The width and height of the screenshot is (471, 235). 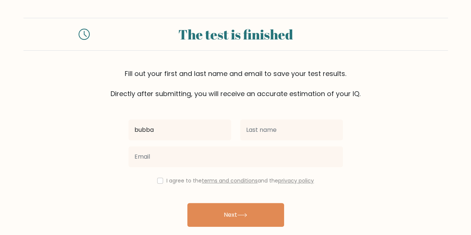 What do you see at coordinates (180, 130) in the screenshot?
I see `input: First name` at bounding box center [180, 130].